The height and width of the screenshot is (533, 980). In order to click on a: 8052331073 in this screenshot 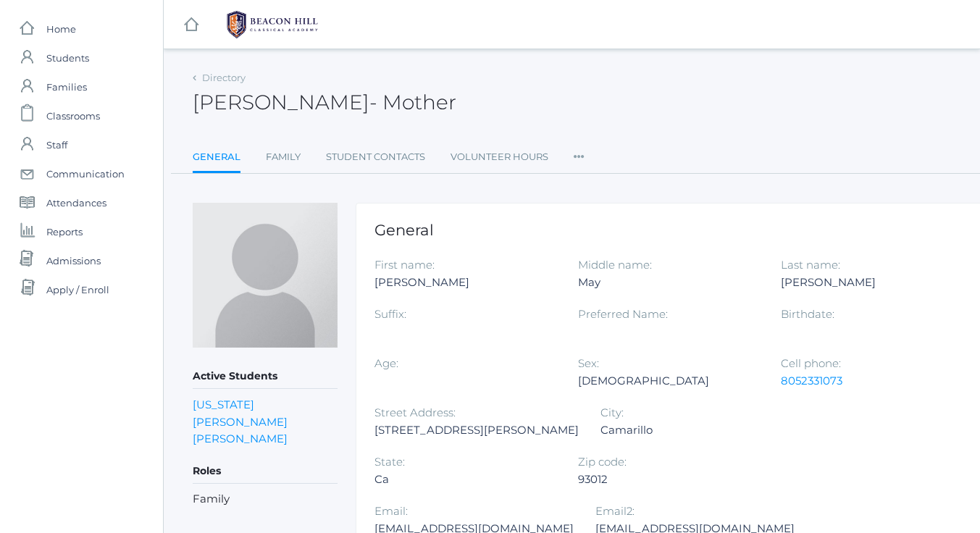, I will do `click(812, 380)`.